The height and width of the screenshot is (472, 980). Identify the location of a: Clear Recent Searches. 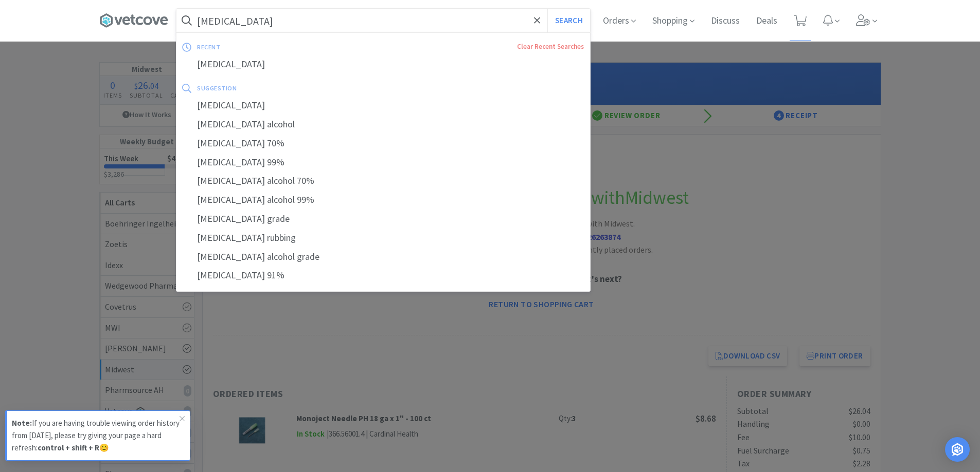
(551, 46).